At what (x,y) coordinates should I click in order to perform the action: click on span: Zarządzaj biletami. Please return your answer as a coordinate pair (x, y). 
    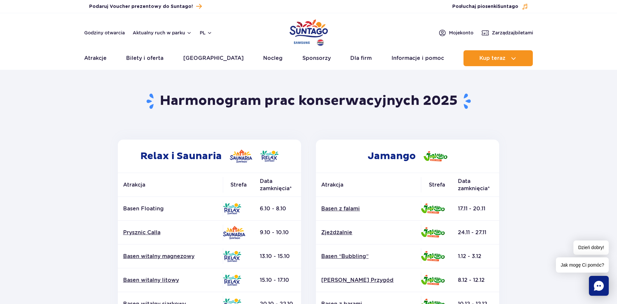
    Looking at the image, I should click on (513, 33).